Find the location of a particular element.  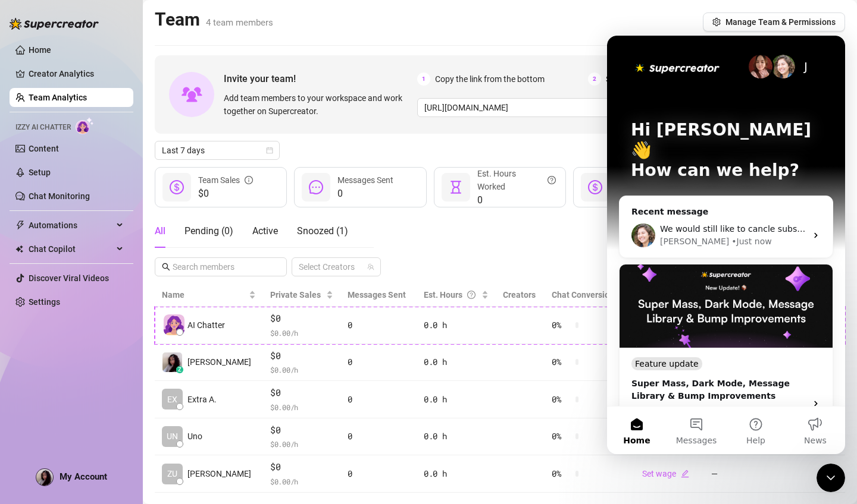

a: Home is located at coordinates (40, 50).